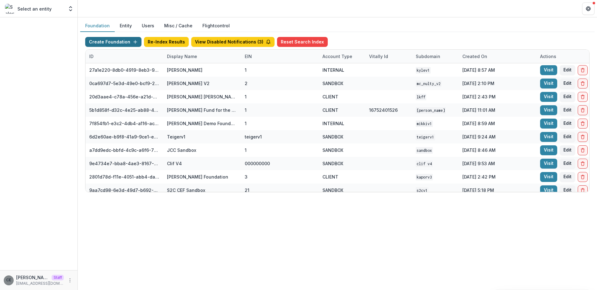 Image resolution: width=597 pixels, height=290 pixels. I want to click on div: 5b1d858f-d32c-4e25-ab88-434536713791, so click(124, 110).